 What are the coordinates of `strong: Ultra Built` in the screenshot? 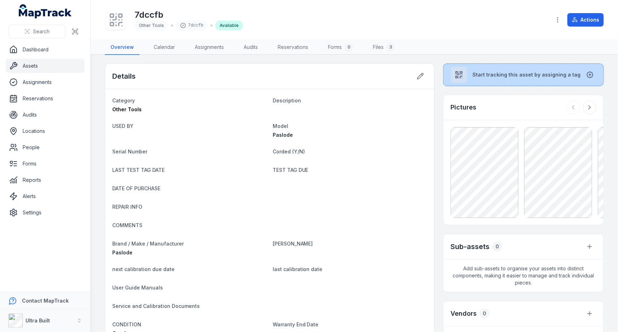 It's located at (38, 320).